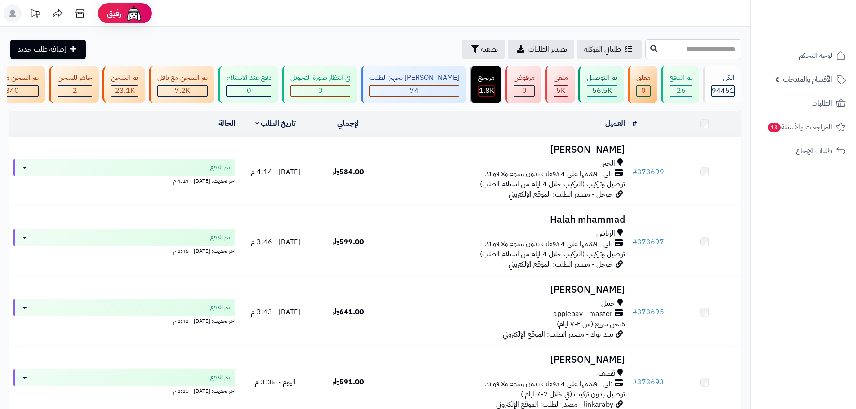  Describe the element at coordinates (822, 103) in the screenshot. I see `span: الطلبات` at that location.